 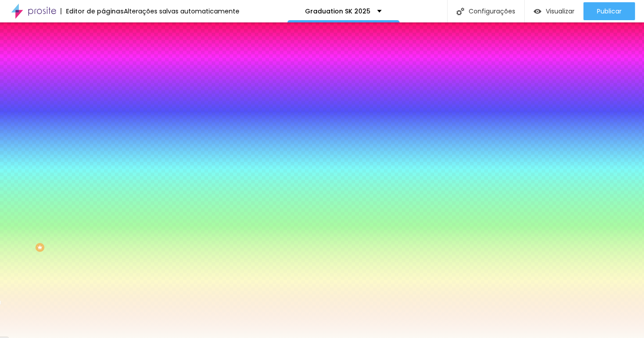 What do you see at coordinates (609, 11) in the screenshot?
I see `button: Publicar` at bounding box center [609, 11].